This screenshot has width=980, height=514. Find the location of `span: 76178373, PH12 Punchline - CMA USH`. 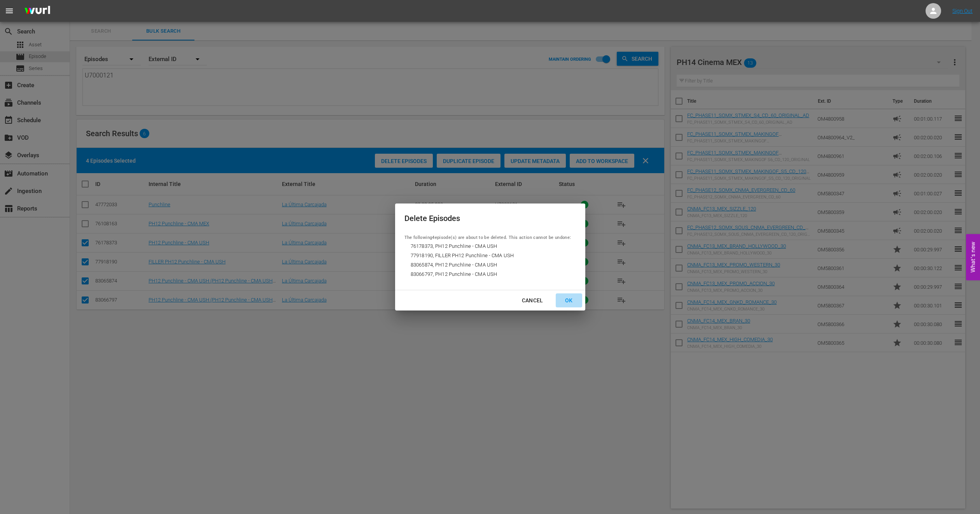

span: 76178373, PH12 Punchline - CMA USH is located at coordinates (474, 246).